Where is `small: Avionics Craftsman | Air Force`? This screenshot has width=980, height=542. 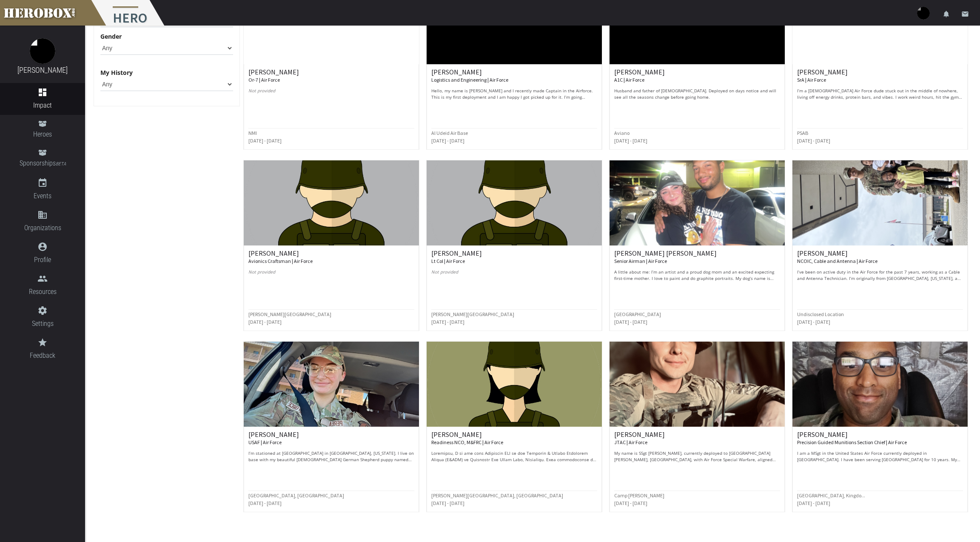
small: Avionics Craftsman | Air Force is located at coordinates (280, 261).